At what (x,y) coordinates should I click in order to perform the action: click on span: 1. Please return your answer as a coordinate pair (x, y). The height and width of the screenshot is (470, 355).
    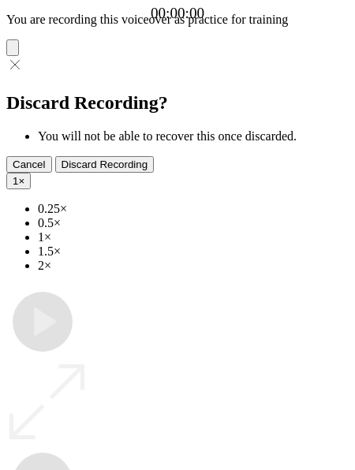
    Looking at the image, I should click on (15, 181).